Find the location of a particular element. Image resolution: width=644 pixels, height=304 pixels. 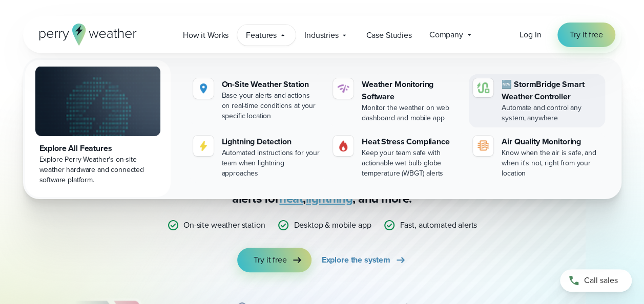

a: Explore the system is located at coordinates (364, 260).